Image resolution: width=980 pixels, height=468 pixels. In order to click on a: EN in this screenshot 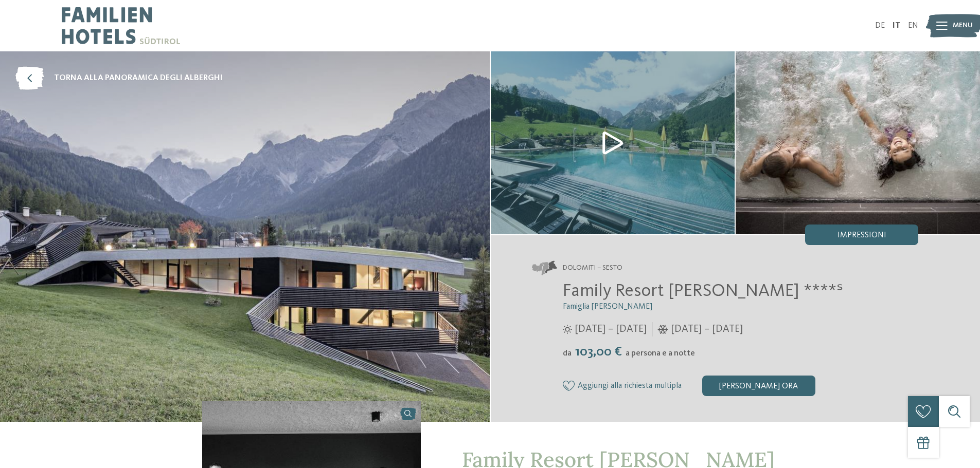, I will do `click(913, 26)`.